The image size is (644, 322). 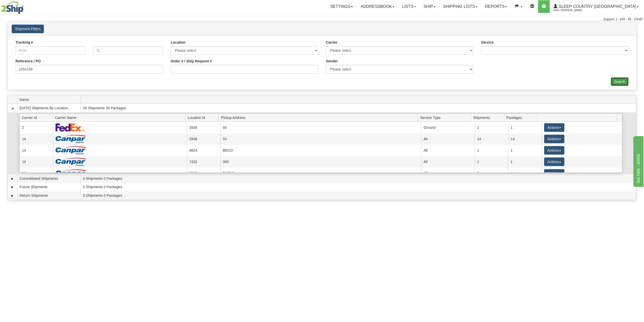 I want to click on td: 7432, so click(x=203, y=162).